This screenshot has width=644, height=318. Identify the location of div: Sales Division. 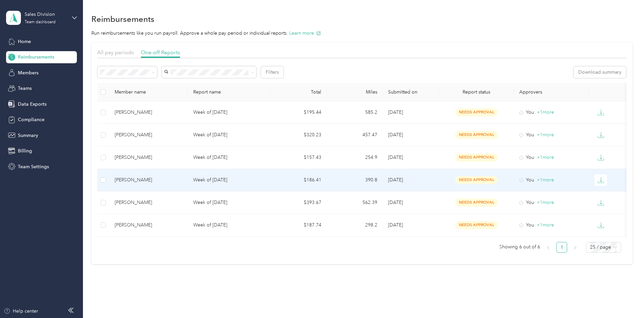
(46, 14).